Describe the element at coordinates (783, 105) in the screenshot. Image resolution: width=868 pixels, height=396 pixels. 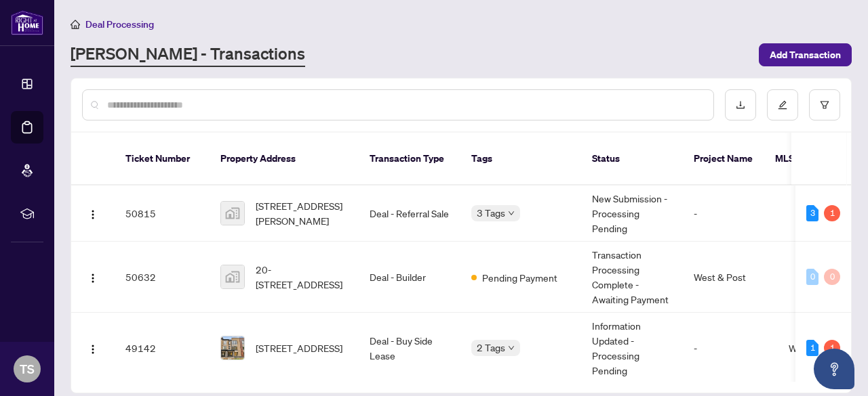
I see `button: edit` at that location.